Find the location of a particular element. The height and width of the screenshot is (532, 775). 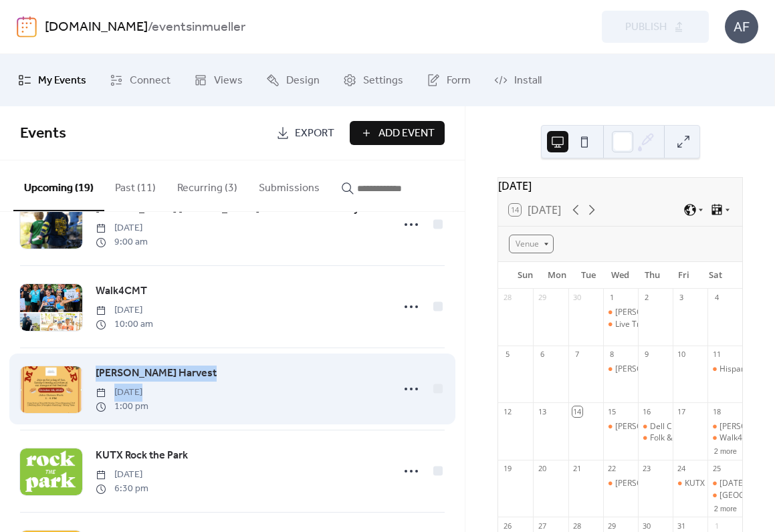

a: KUTX Rock the Park is located at coordinates (142, 456).